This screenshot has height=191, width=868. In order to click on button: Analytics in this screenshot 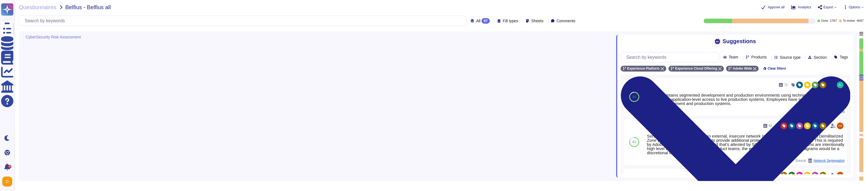, I will do `click(802, 7)`.